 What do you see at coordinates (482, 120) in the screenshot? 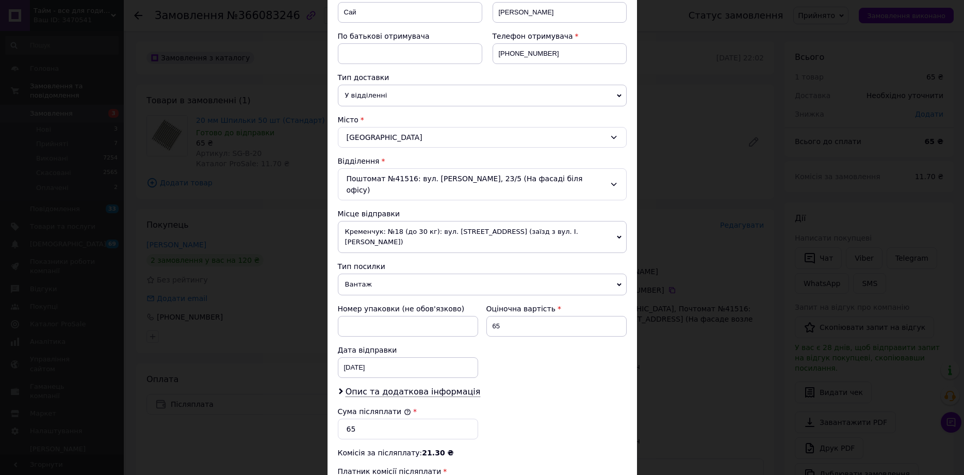
I see `div: Місто` at bounding box center [482, 120].